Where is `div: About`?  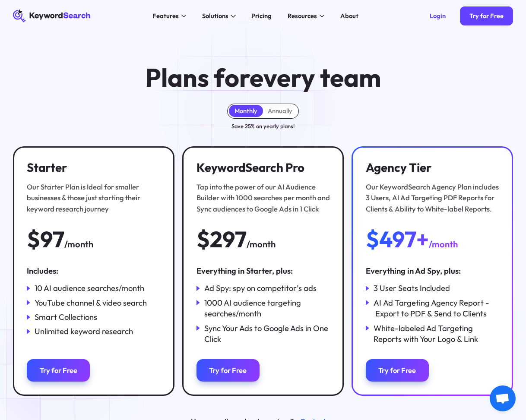
div: About is located at coordinates (349, 16).